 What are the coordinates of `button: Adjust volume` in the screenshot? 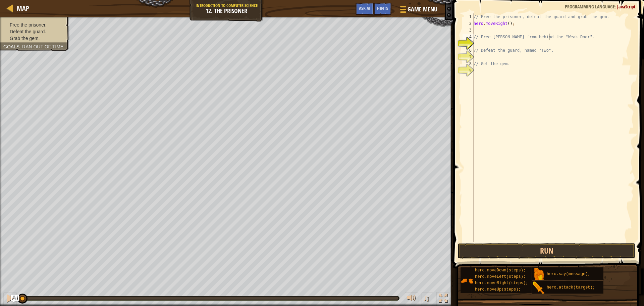 It's located at (412, 299).